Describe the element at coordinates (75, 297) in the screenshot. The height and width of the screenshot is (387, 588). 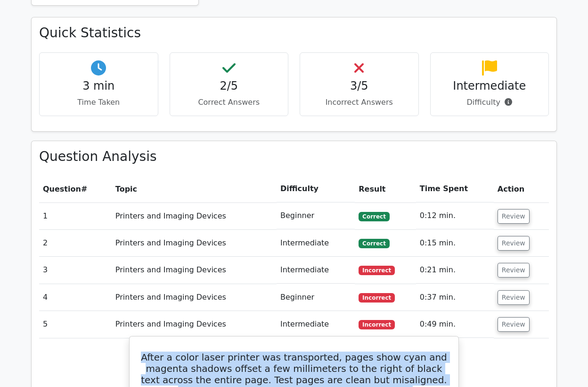
I see `td: 4` at that location.